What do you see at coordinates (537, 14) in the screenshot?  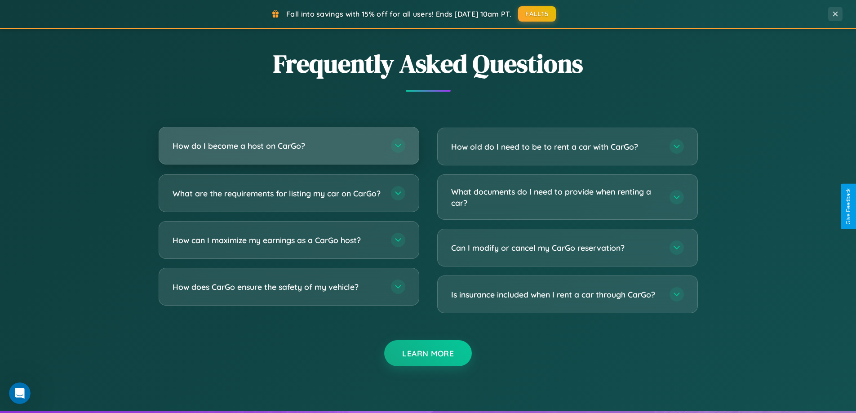 I see `button: FALL15` at bounding box center [537, 14].